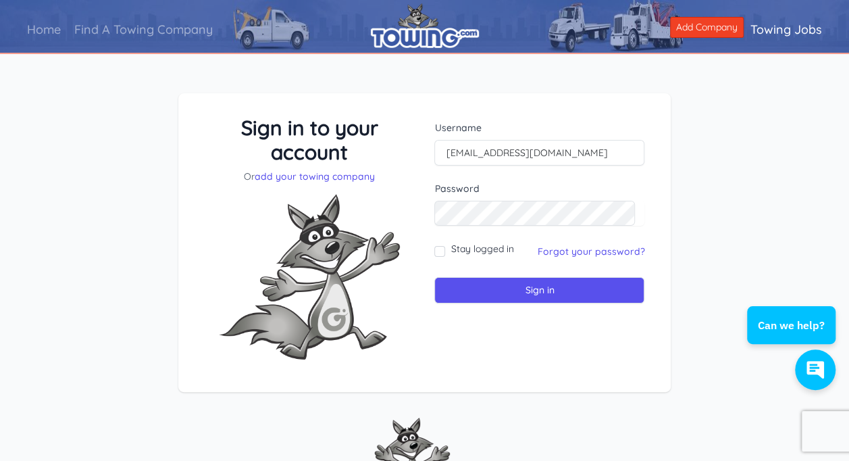  What do you see at coordinates (315, 176) in the screenshot?
I see `a: add your towing company` at bounding box center [315, 176].